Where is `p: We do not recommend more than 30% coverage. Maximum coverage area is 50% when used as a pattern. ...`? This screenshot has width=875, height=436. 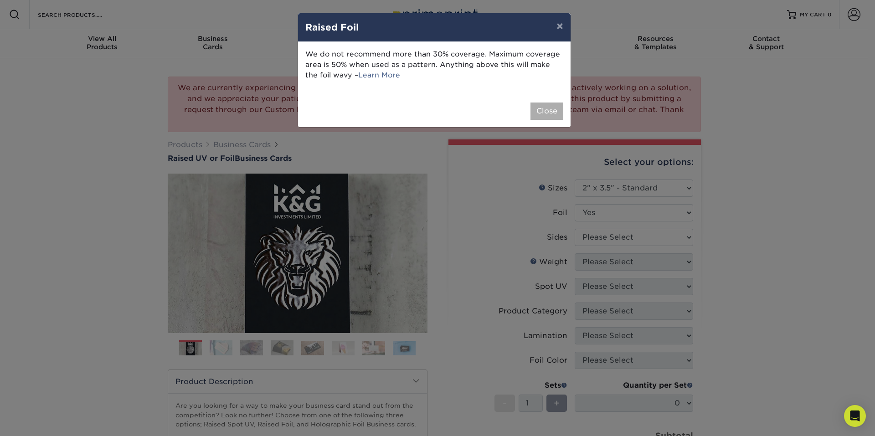 p: We do not recommend more than 30% coverage. Maximum coverage area is 50% when used as a pattern. ... is located at coordinates (435, 65).